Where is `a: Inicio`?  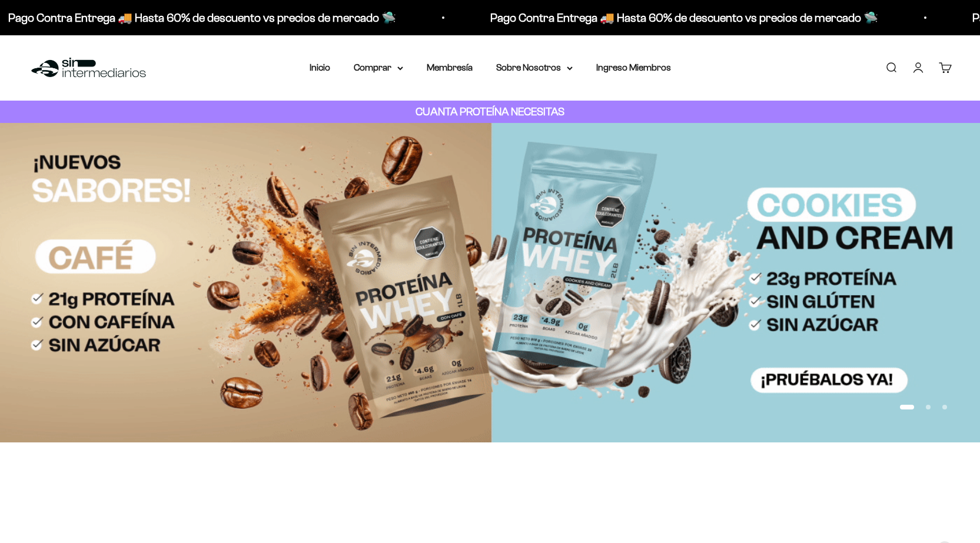 a: Inicio is located at coordinates (320, 67).